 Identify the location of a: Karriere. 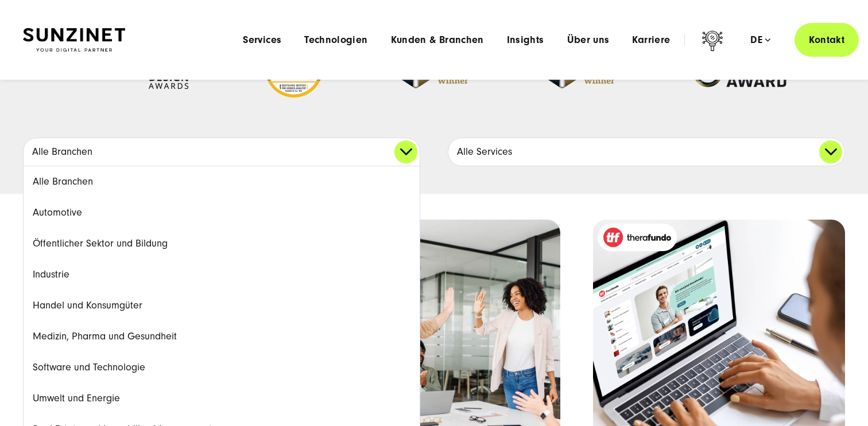
(651, 40).